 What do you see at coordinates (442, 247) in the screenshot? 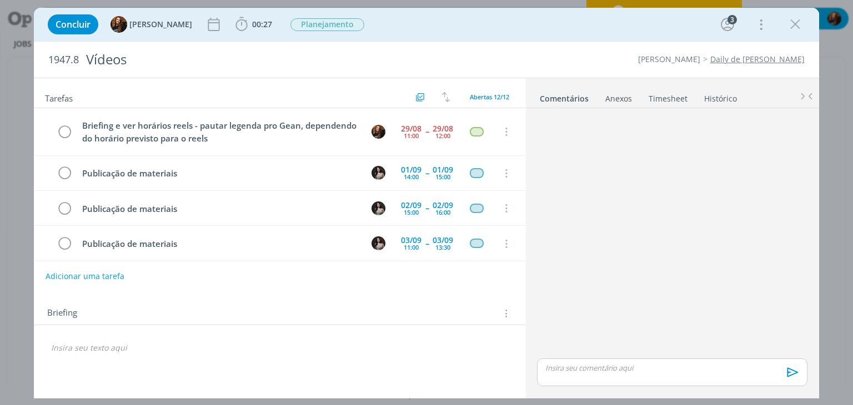
I see `div: 13:30` at bounding box center [442, 247].